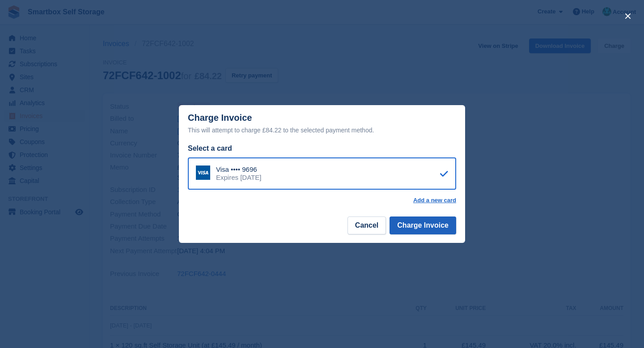 The width and height of the screenshot is (644, 348). Describe the element at coordinates (322, 130) in the screenshot. I see `div: This will attempt to charge £84.22 to the selected payment method.` at that location.